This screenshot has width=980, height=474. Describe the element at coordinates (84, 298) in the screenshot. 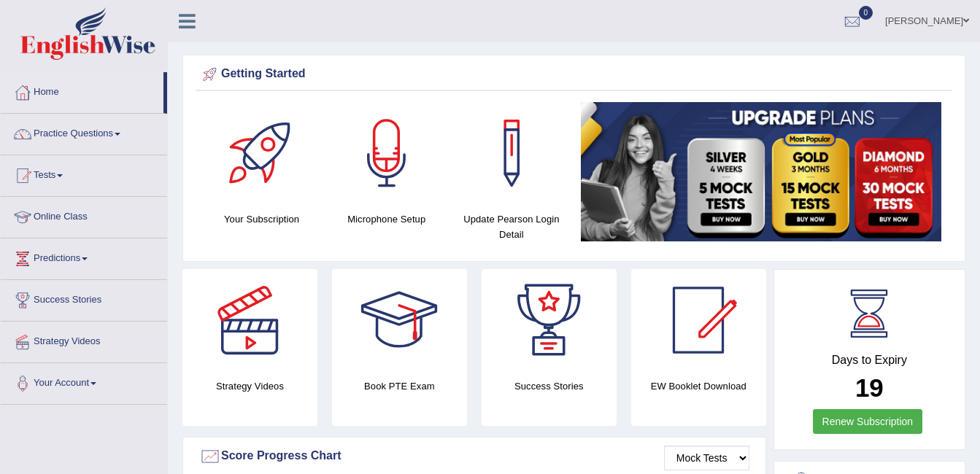

I see `a: Success Stories` at that location.